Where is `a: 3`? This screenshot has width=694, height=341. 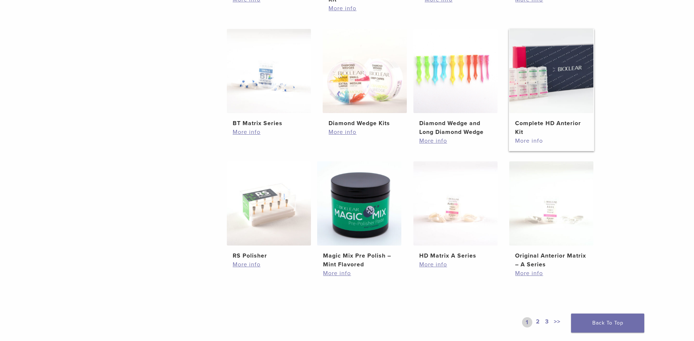 a: 3 is located at coordinates (547, 322).